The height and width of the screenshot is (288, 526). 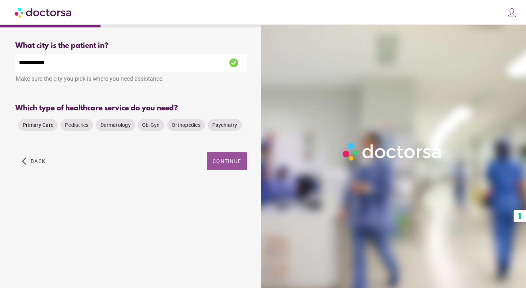 I want to click on div: Make sure the city you pick is where you need assistance., so click(x=131, y=80).